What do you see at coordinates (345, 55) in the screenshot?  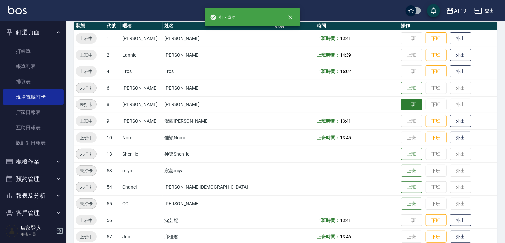 I see `span: 14:39` at bounding box center [345, 55].